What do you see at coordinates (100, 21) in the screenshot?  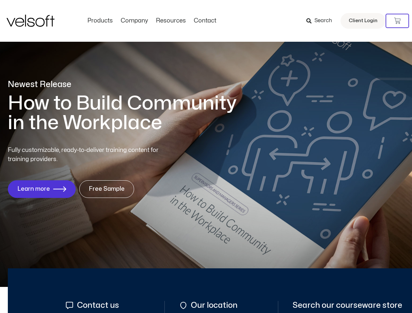 I see `a: ProductsMenu Toggle` at bounding box center [100, 21].